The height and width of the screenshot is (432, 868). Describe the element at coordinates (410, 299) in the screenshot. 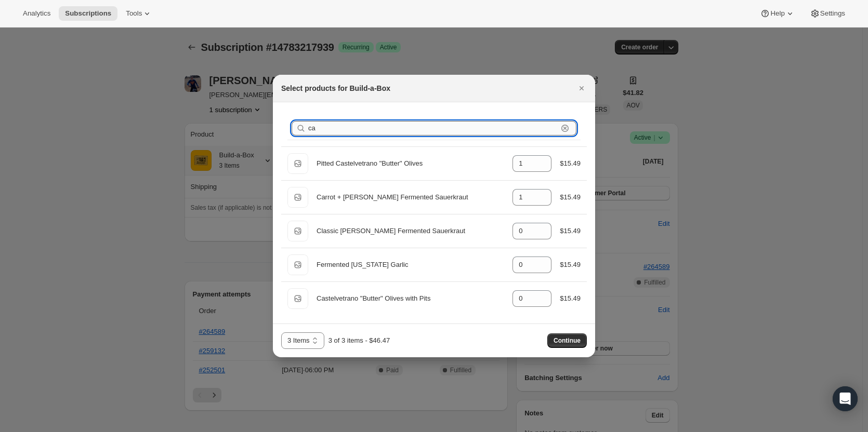

I see `div: Castelvetrano "Butter" Olives with Pits` at that location.